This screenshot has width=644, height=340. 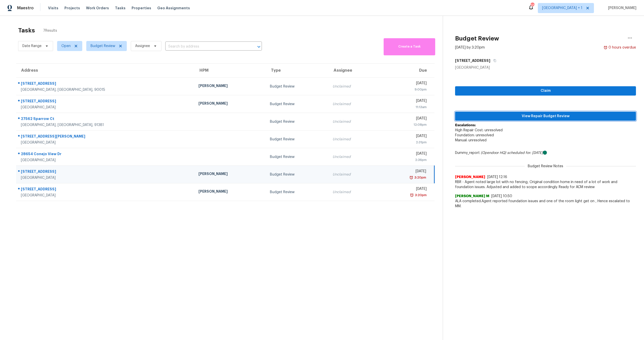 I want to click on div: 27562 Sparrow Ct, so click(x=105, y=120).